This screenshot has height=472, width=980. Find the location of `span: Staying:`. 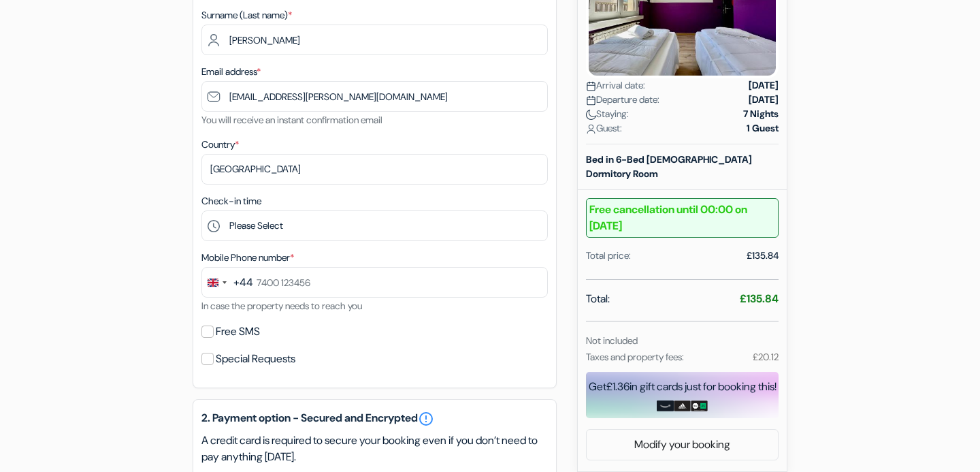

span: Staying: is located at coordinates (607, 114).